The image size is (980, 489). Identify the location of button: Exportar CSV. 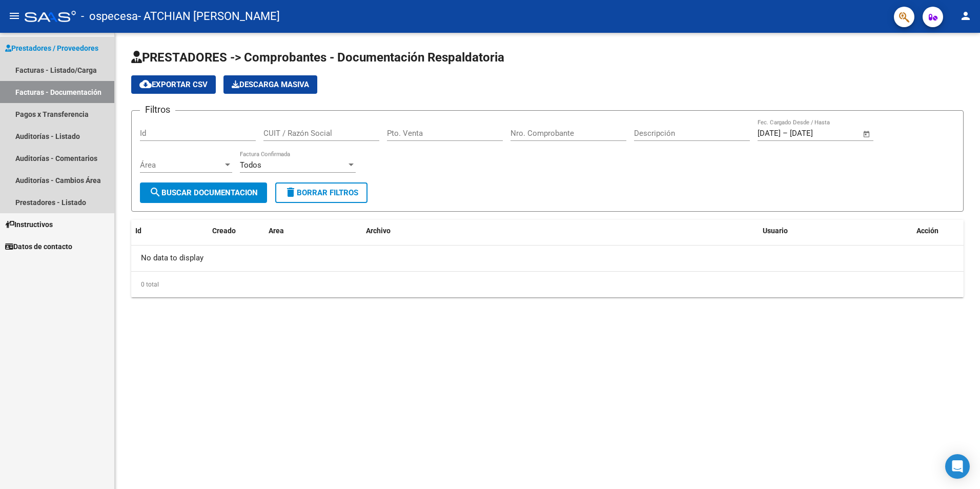
(173, 85).